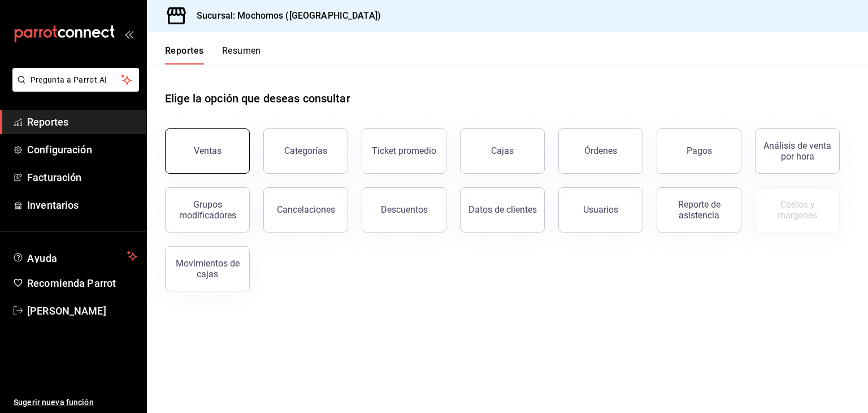 The image size is (868, 413). I want to click on button: Análisis de venta por hora, so click(798, 151).